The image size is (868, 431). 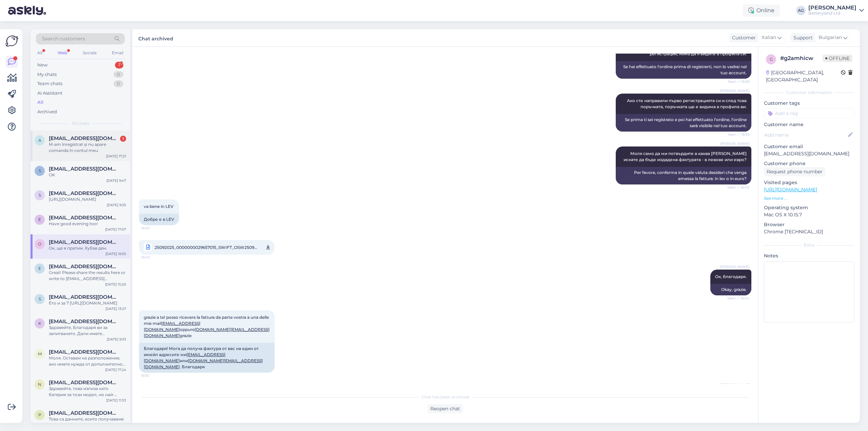 I want to click on span: eduardharsing@yahoo.com, so click(x=84, y=218).